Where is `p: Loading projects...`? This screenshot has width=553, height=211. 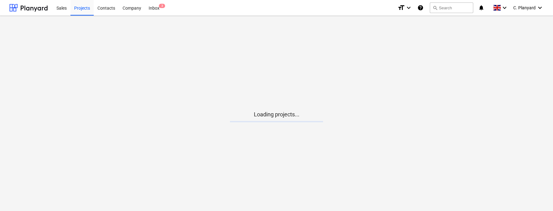 p: Loading projects... is located at coordinates (276, 114).